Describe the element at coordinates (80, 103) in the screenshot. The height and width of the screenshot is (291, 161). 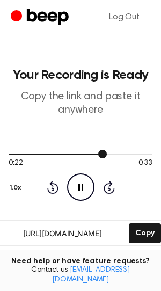
I see `p: Copy the link and paste it anywhere` at that location.